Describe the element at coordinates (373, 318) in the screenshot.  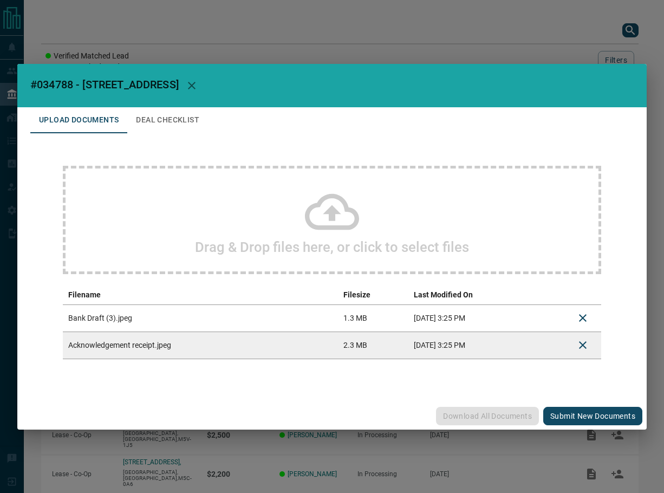
I see `td: 1.3 MB` at that location.